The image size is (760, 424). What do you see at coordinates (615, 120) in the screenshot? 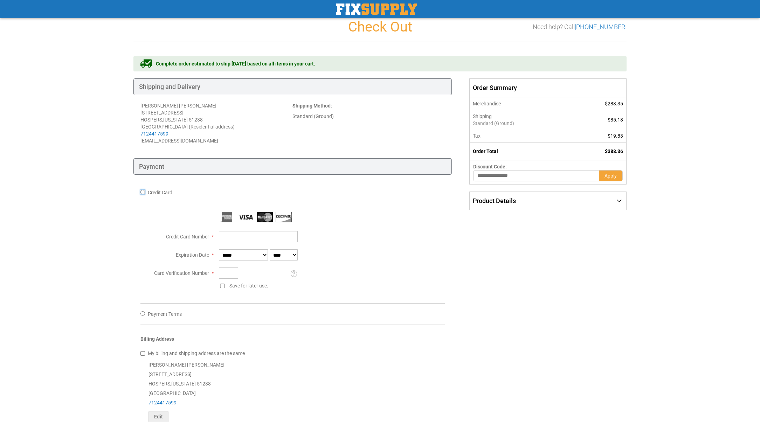
I see `span: $85.18` at bounding box center [615, 120].